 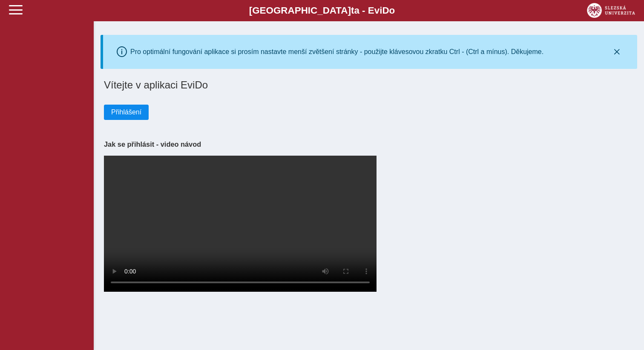 What do you see at coordinates (369, 85) in the screenshot?
I see `h1: Vítejte v aplikaci EviDo` at bounding box center [369, 85].